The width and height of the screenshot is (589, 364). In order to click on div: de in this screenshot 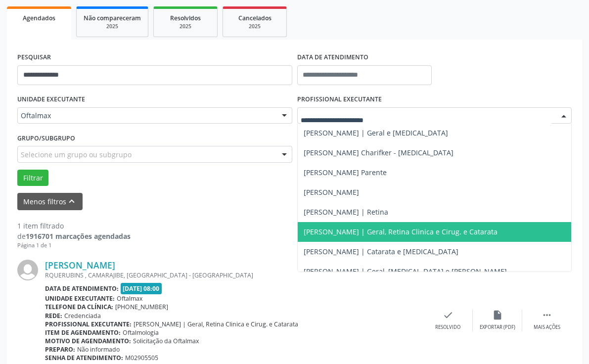, I will do `click(74, 236)`.